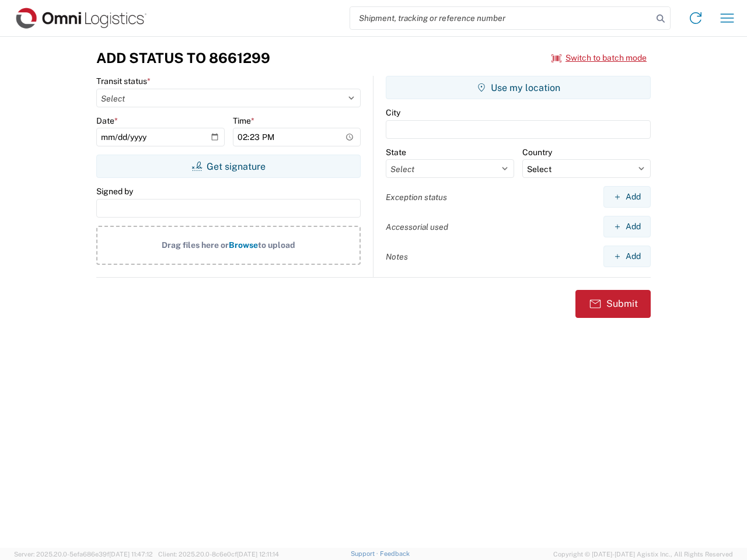 This screenshot has width=747, height=560. I want to click on button: Get signature, so click(228, 166).